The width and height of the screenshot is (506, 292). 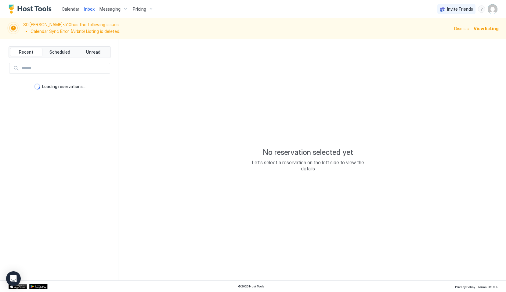 What do you see at coordinates (60, 52) in the screenshot?
I see `div: tab-group` at bounding box center [60, 52].